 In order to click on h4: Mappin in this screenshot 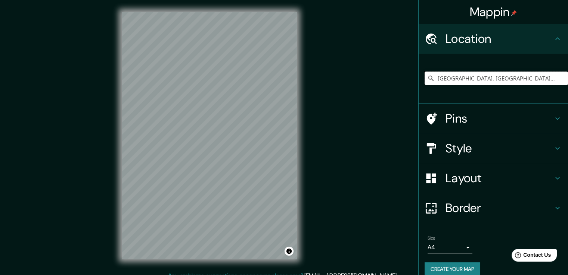, I will do `click(493, 12)`.